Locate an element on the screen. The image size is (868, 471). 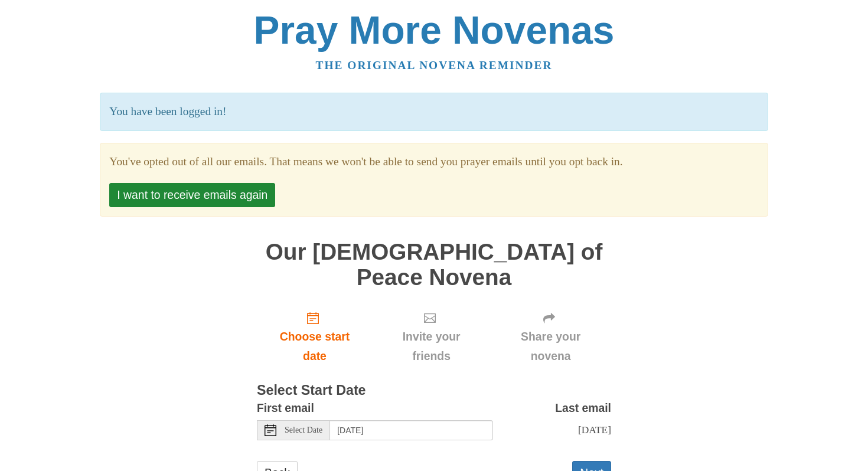
p: You have been logged in! is located at coordinates (433, 111).